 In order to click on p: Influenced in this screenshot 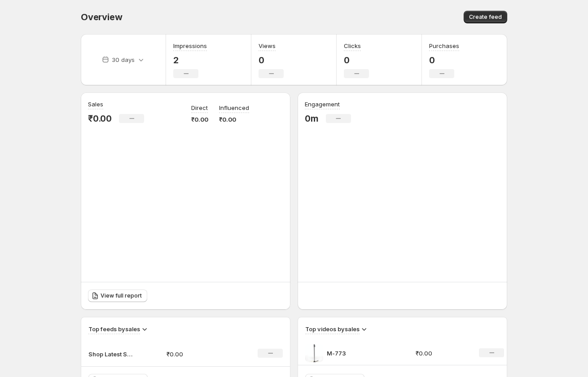, I will do `click(234, 107)`.